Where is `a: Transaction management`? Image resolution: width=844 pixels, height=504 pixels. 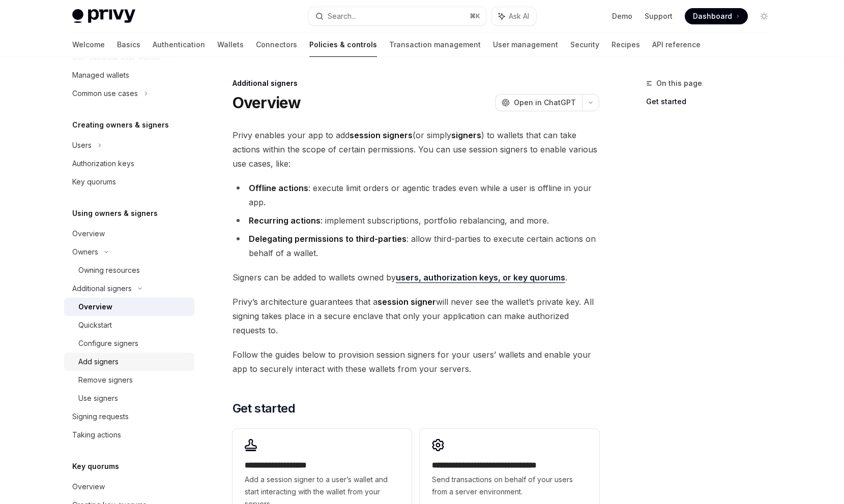 a: Transaction management is located at coordinates (435, 45).